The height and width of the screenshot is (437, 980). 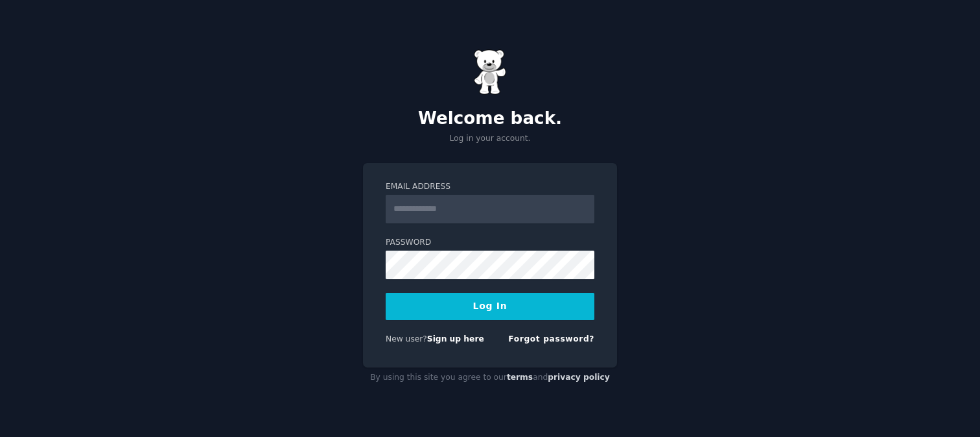 What do you see at coordinates (551, 339) in the screenshot?
I see `a: Forgot password?` at bounding box center [551, 339].